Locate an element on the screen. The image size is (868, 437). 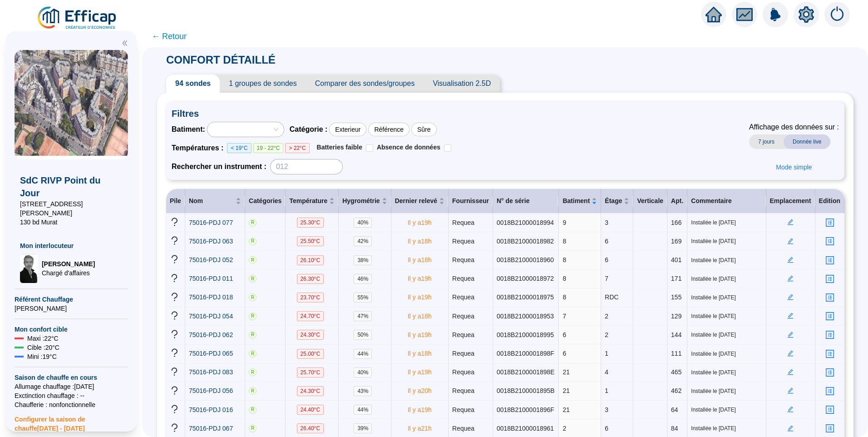
span: 94 sondes is located at coordinates (193, 84).